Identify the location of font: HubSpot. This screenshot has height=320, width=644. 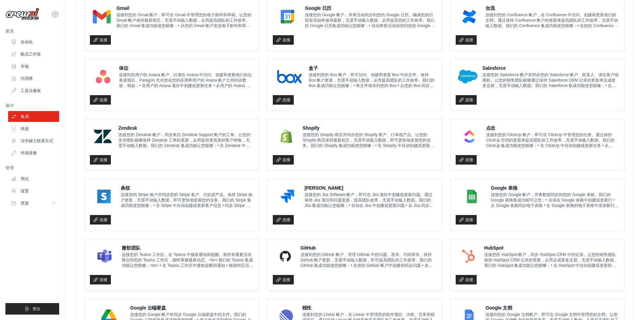
(493, 248).